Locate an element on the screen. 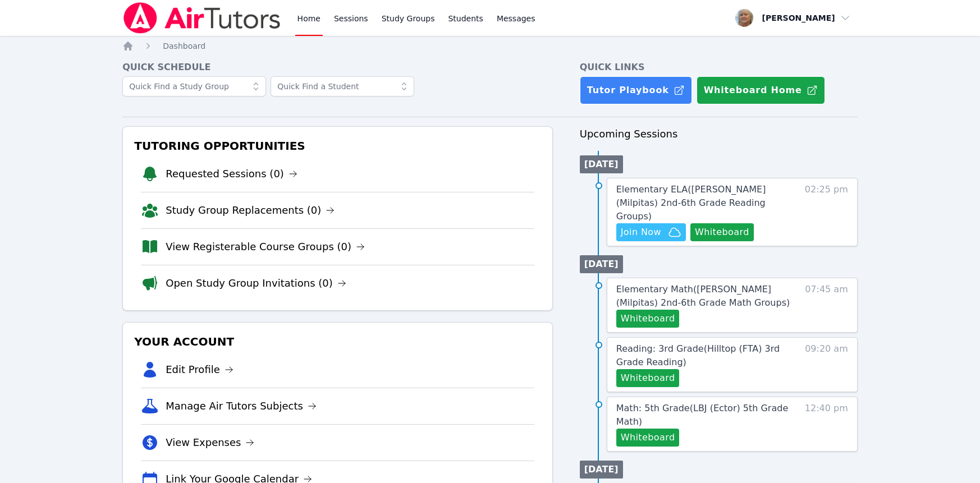 Image resolution: width=980 pixels, height=483 pixels. a: Dashboard is located at coordinates (184, 46).